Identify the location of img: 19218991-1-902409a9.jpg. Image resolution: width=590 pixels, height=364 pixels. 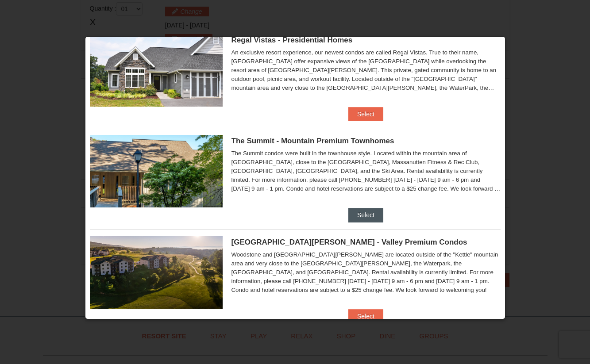
(156, 70).